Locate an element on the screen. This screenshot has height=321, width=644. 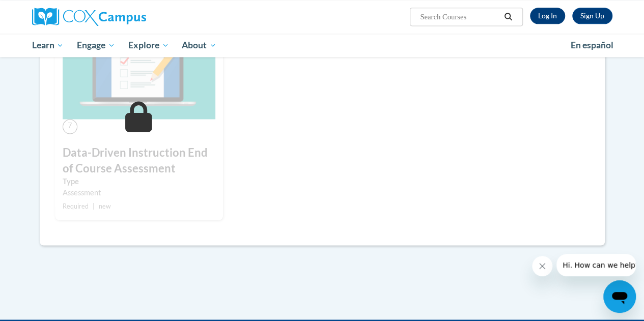
label: Type is located at coordinates (139, 182).